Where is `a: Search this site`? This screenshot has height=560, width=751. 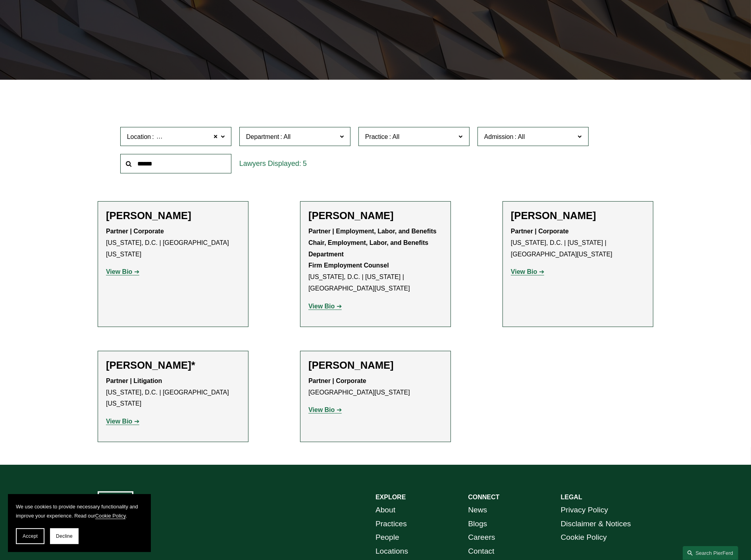 a: Search this site is located at coordinates (711, 553).